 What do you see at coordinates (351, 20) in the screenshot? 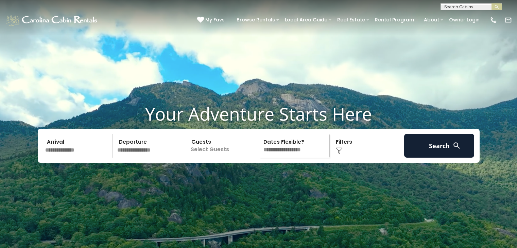
I see `a: Real Estate` at bounding box center [351, 20].